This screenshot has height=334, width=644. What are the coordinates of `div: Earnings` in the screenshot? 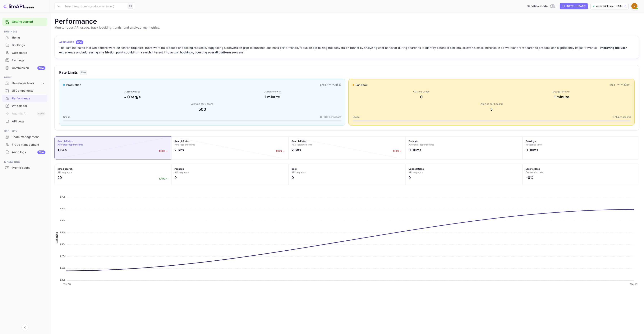 It's located at (29, 60).